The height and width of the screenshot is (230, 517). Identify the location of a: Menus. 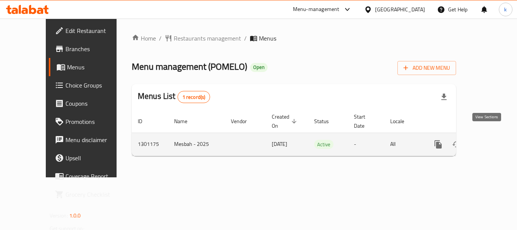
(90, 67).